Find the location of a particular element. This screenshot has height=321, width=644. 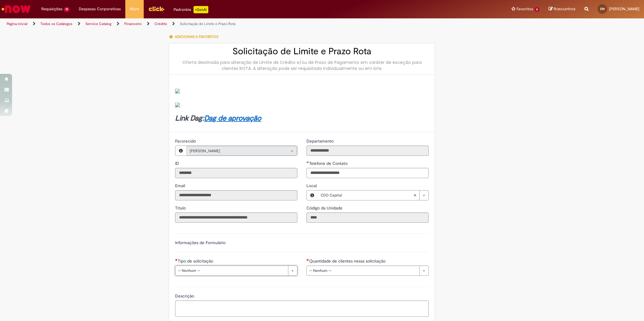

label: Somente leitura - ID is located at coordinates (177, 164).